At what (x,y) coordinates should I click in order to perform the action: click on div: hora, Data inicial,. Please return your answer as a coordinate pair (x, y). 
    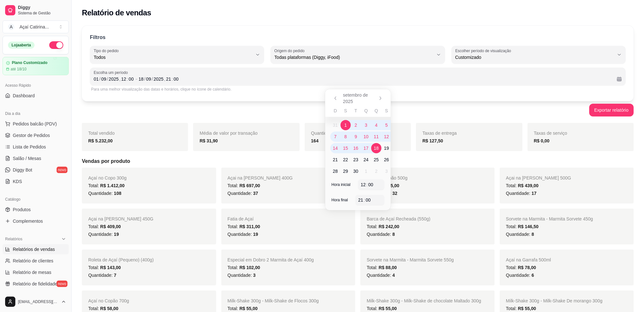
    Looking at the image, I should click on (124, 79).